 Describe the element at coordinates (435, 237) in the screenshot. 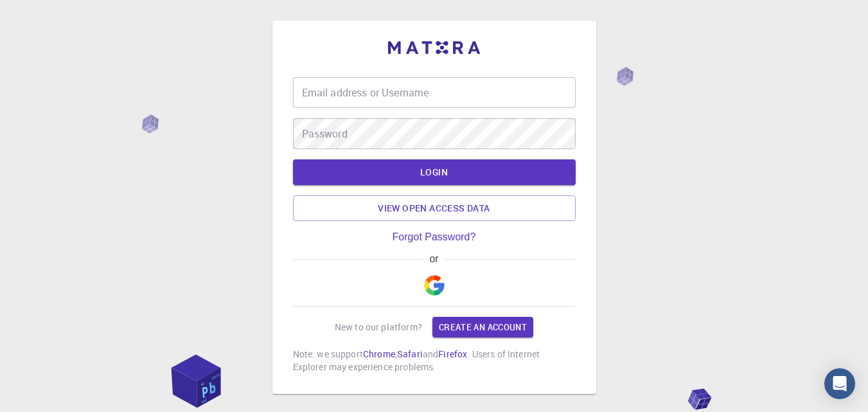

I see `a: Forgot Password?` at that location.